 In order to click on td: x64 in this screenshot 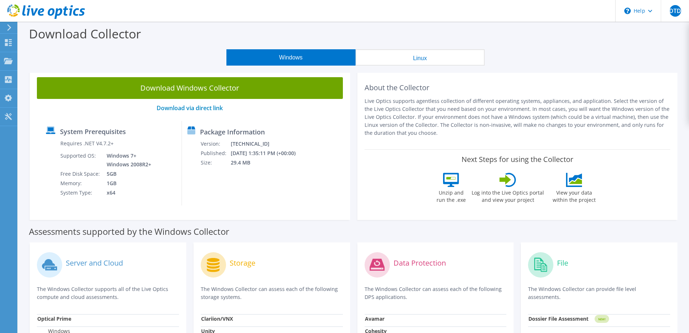, I will do `click(127, 193)`.